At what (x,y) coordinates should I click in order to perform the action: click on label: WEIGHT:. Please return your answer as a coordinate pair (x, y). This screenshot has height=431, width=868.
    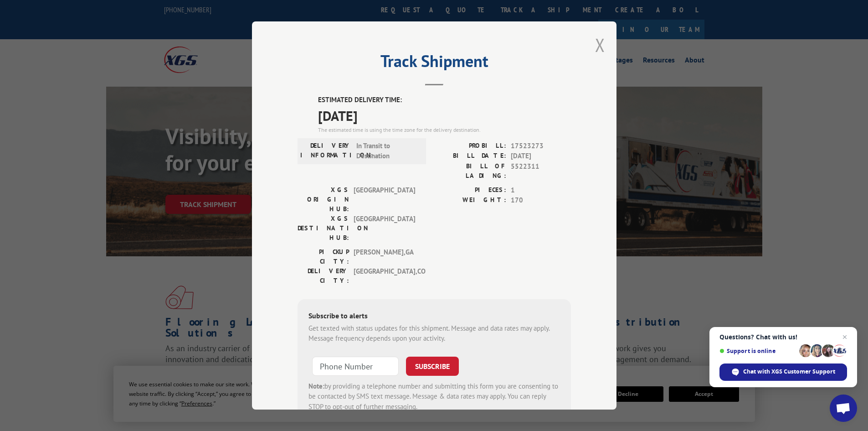
    Looking at the image, I should click on (470, 200).